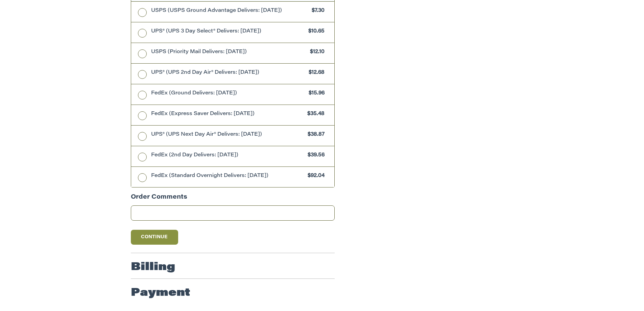 The width and height of the screenshot is (644, 311). What do you see at coordinates (315, 176) in the screenshot?
I see `span: $92.04` at bounding box center [315, 176].